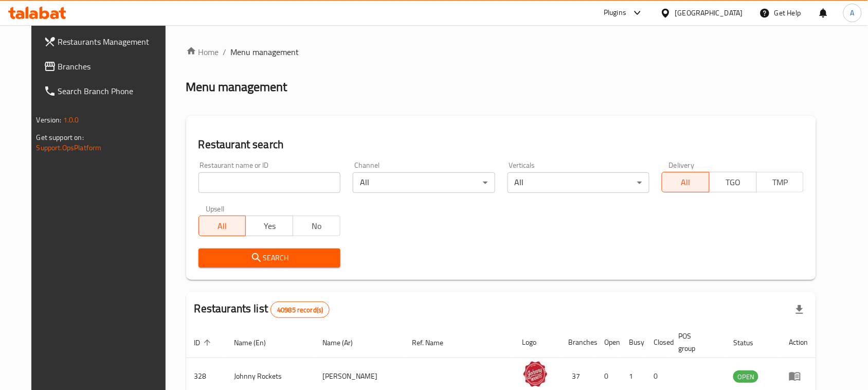 The width and height of the screenshot is (868, 390). What do you see at coordinates (270, 182) in the screenshot?
I see `input: Search for restaurant name or ID..` at bounding box center [270, 182].